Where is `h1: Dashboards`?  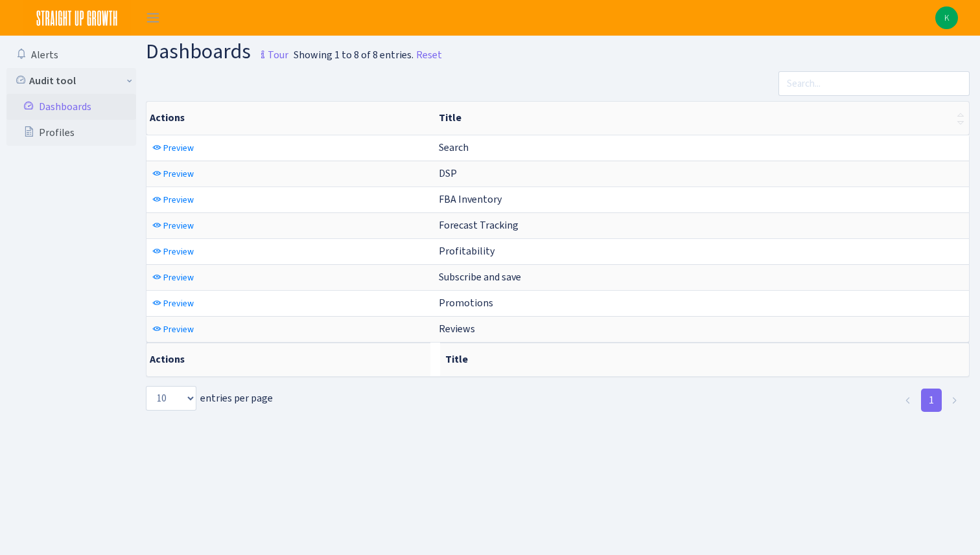
h1: Dashboards is located at coordinates (217, 53).